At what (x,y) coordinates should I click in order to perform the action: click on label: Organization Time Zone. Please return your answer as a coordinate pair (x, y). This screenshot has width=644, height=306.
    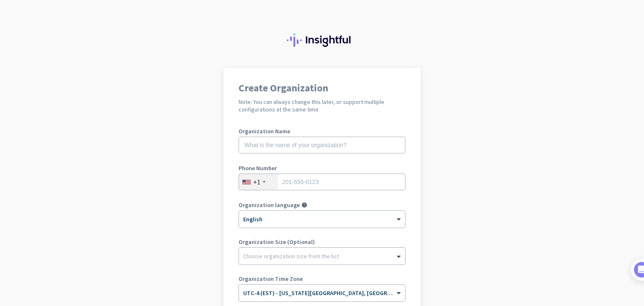
    Looking at the image, I should click on (322, 279).